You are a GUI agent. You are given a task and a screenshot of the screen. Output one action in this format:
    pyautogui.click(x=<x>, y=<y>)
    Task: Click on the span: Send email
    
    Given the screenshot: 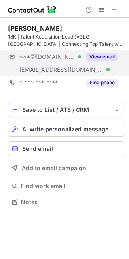 What is the action you would take?
    pyautogui.click(x=38, y=149)
    